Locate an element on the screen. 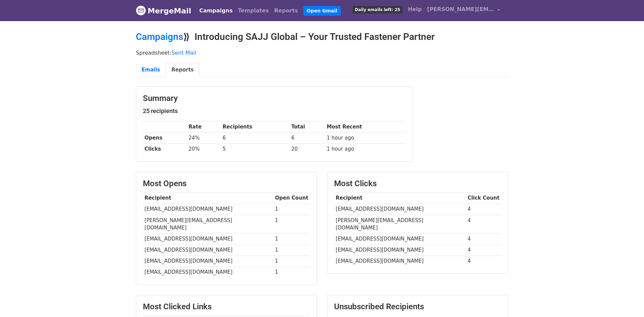 The image size is (644, 317). th: Open Count is located at coordinates (291, 198).